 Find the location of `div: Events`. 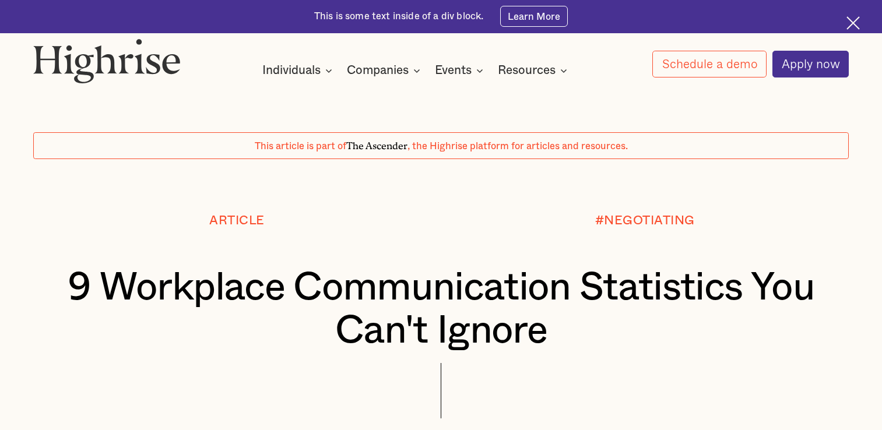

div: Events is located at coordinates (453, 71).